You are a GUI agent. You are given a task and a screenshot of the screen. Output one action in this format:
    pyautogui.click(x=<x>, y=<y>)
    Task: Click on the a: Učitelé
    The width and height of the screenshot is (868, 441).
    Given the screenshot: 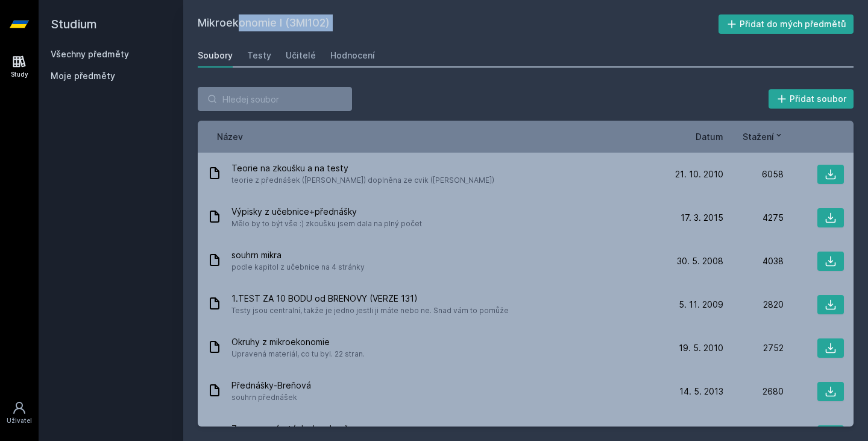 What is the action you would take?
    pyautogui.click(x=301, y=56)
    